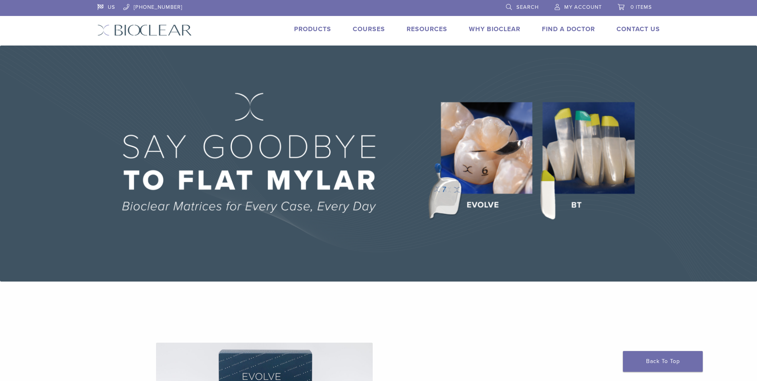  What do you see at coordinates (638, 29) in the screenshot?
I see `a: Contact Us` at bounding box center [638, 29].